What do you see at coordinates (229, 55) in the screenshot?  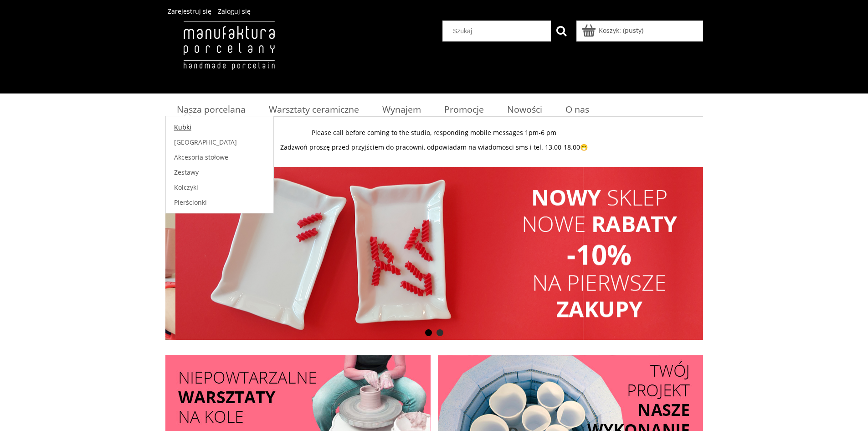 I see `img: Manufaktura Porcelany` at bounding box center [229, 55].